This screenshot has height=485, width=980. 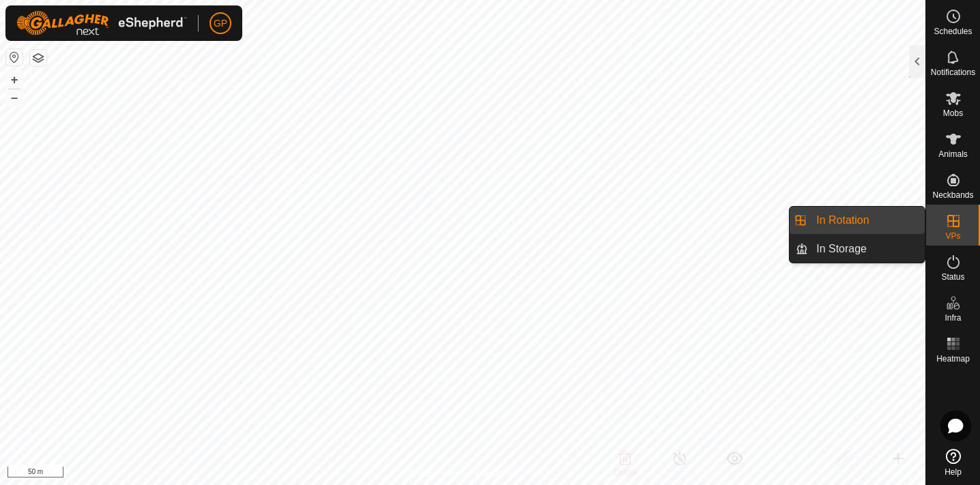 I want to click on span: In Storage, so click(x=841, y=249).